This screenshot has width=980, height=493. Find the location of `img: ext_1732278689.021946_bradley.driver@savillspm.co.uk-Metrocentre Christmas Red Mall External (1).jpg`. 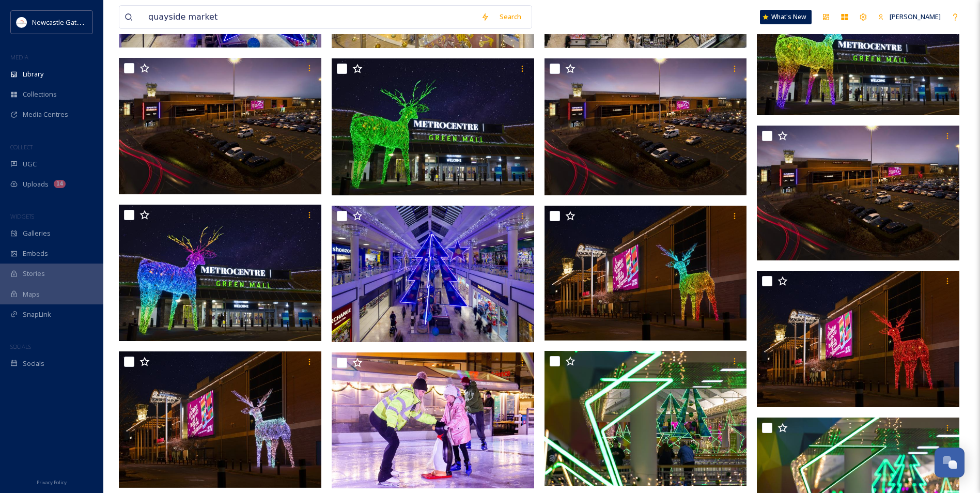

img: ext_1732278689.021946_bradley.driver@savillspm.co.uk-Metrocentre Christmas Red Mall External (1).jpg is located at coordinates (646, 273).